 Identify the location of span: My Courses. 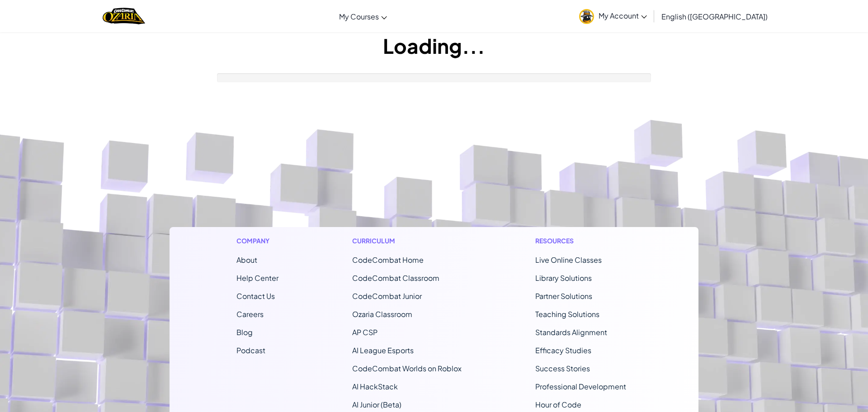
(359, 16).